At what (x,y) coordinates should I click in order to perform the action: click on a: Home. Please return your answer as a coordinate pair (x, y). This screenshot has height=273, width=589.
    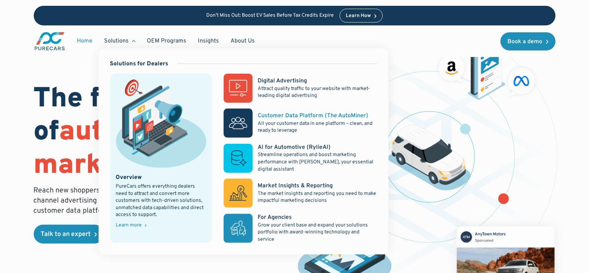
    Looking at the image, I should click on (85, 41).